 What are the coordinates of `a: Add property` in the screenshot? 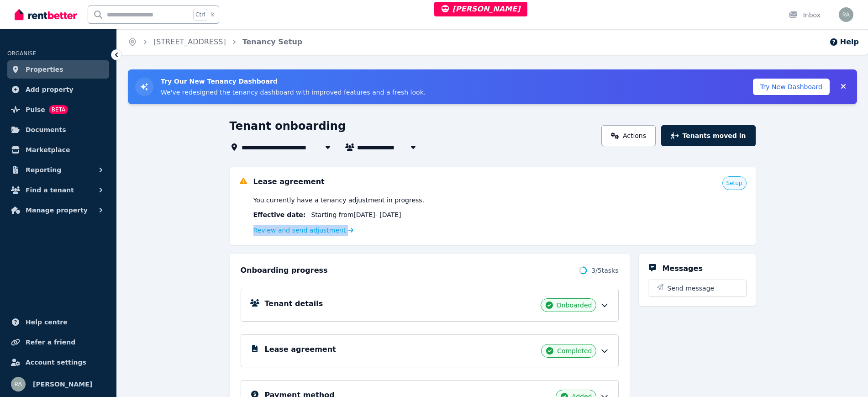 It's located at (58, 89).